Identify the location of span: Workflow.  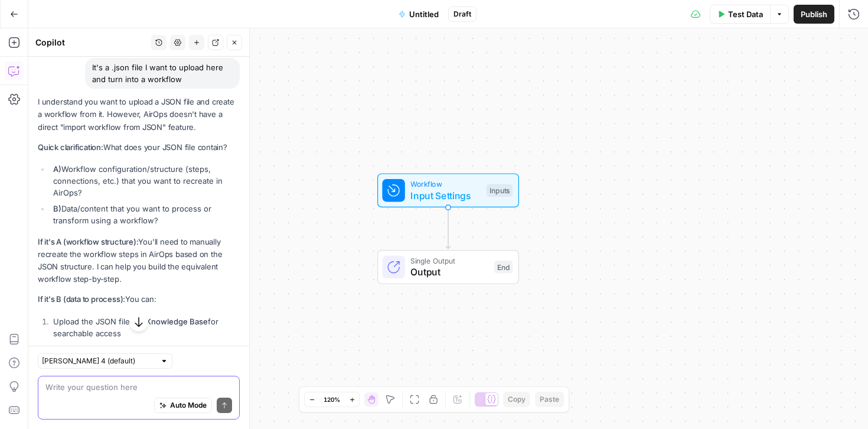
(446, 184).